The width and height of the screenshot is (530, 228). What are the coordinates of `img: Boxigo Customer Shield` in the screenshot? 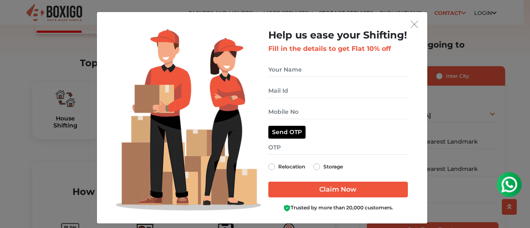 It's located at (287, 208).